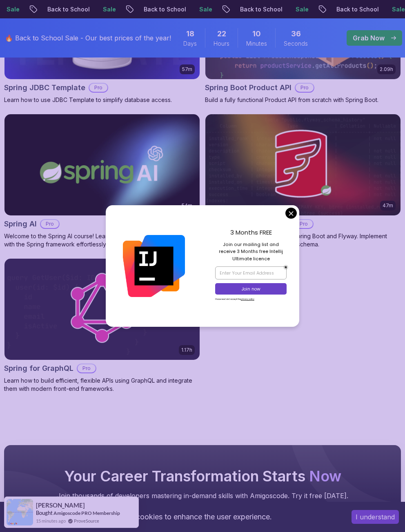  I want to click on p: 1.17h, so click(187, 350).